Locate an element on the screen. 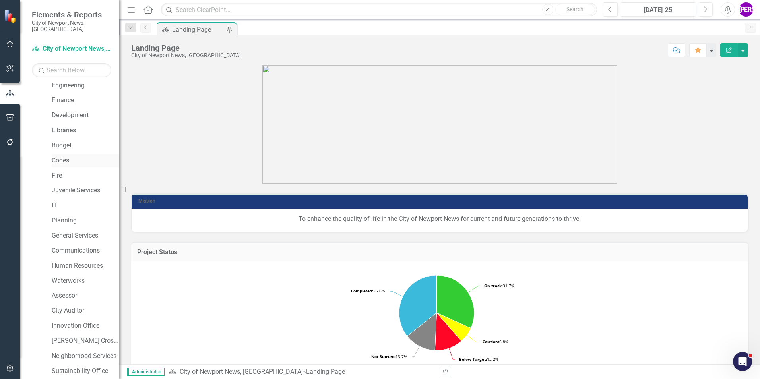 The height and width of the screenshot is (379, 760). a: Communications is located at coordinates (85, 251).